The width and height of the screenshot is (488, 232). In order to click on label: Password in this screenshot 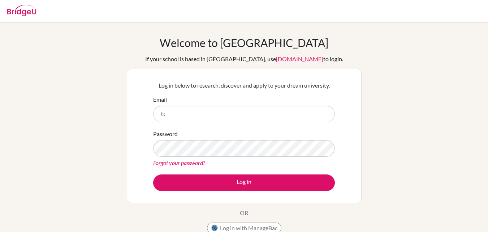, I will do `click(166, 134)`.